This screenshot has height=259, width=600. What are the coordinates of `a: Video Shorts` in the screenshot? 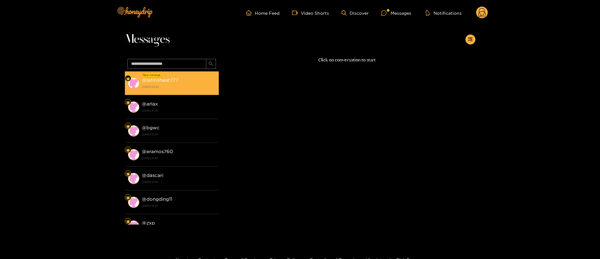 It's located at (310, 13).